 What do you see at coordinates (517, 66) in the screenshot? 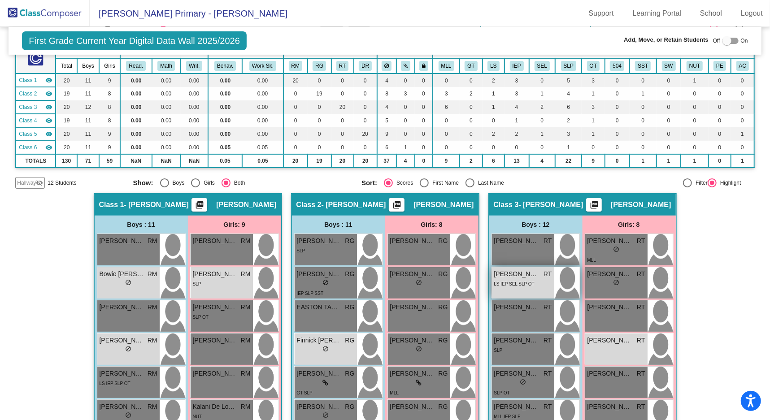
I see `button: IEP` at bounding box center [517, 66].